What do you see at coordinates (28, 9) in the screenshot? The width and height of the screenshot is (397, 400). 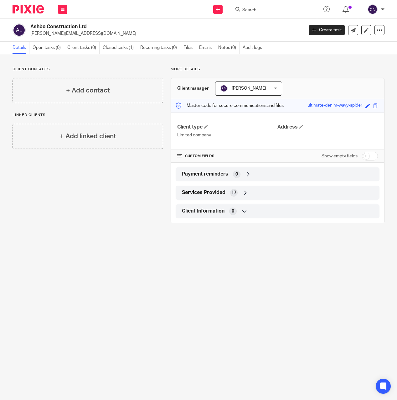 I see `img: Pixie` at bounding box center [28, 9].